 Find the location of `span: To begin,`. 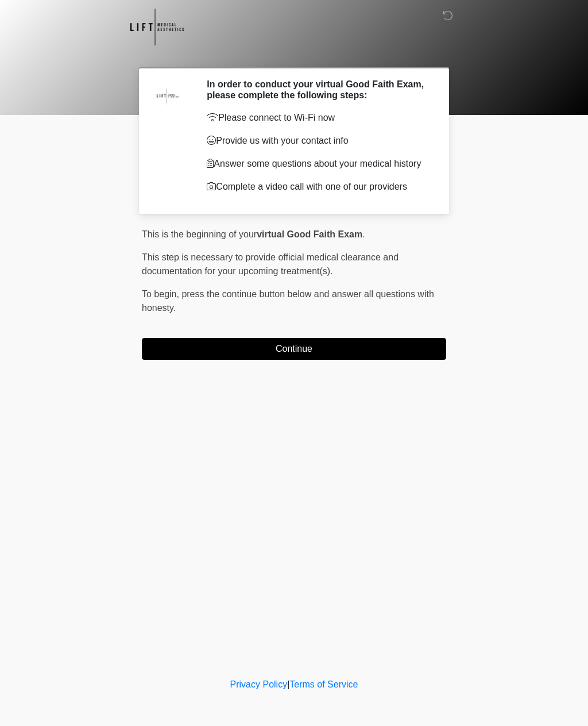

span: To begin, is located at coordinates (161, 294).